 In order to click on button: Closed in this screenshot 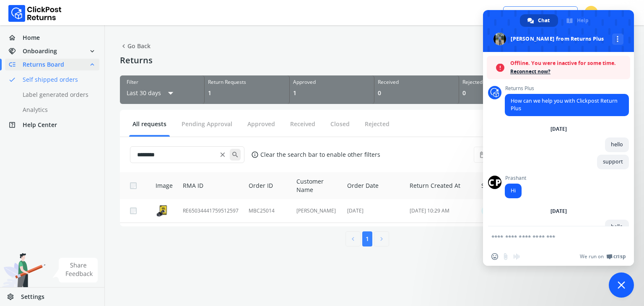, I will do `click(340, 128)`.